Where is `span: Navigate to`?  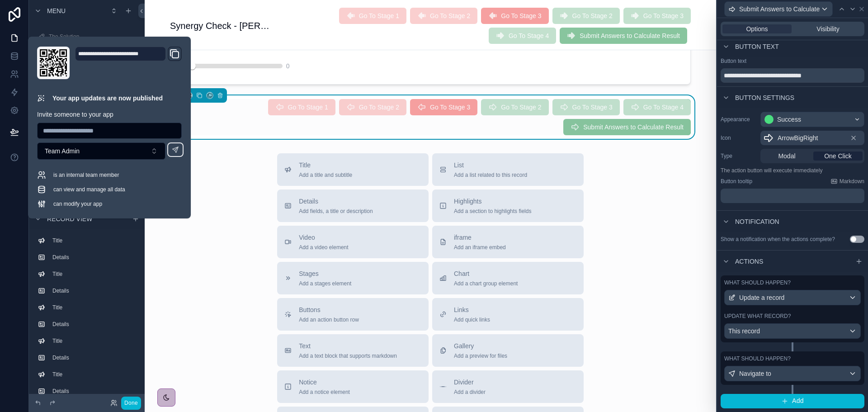
span: Navigate to is located at coordinates (755, 374).